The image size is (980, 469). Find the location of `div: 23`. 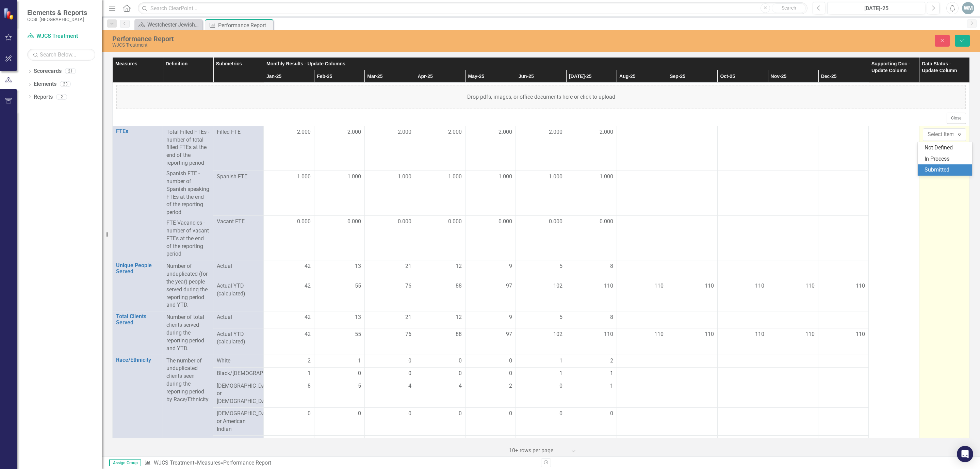

div: 23 is located at coordinates (66, 84).